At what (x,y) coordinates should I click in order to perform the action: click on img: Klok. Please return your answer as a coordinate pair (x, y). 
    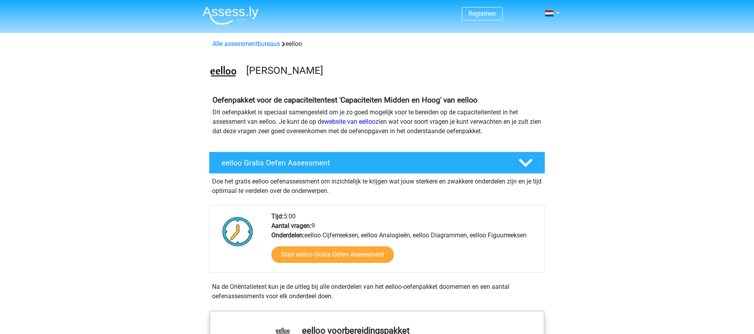
    Looking at the image, I should click on (238, 231).